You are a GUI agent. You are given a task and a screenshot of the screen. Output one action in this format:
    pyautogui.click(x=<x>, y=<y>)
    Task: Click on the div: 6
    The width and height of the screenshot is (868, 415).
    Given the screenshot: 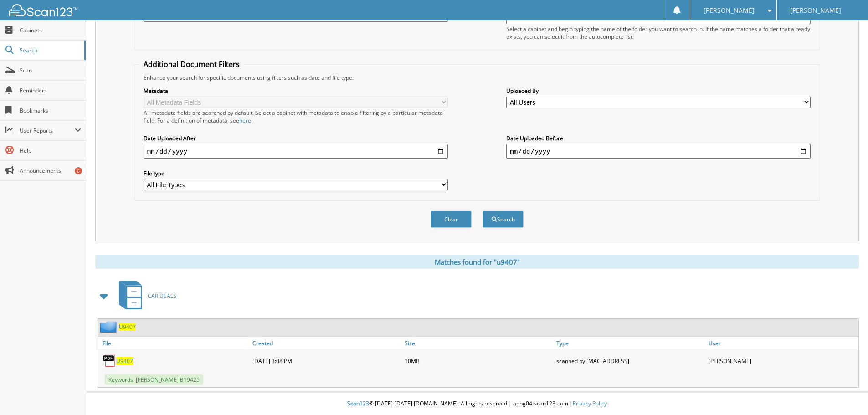 What is the action you would take?
    pyautogui.click(x=78, y=171)
    